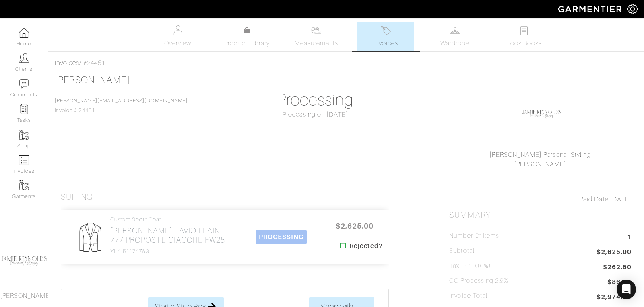  What do you see at coordinates (177, 30) in the screenshot?
I see `img: basicinfo-40fd8af6dae0f16599ec9e87c0ef1c0a1fdea2edbe929e3d69a839185d80c458.svg` at bounding box center [177, 30].